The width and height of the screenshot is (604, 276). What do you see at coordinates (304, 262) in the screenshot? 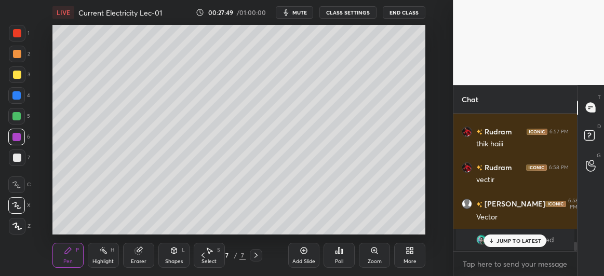
I see `div: Add Slide` at bounding box center [304, 262].